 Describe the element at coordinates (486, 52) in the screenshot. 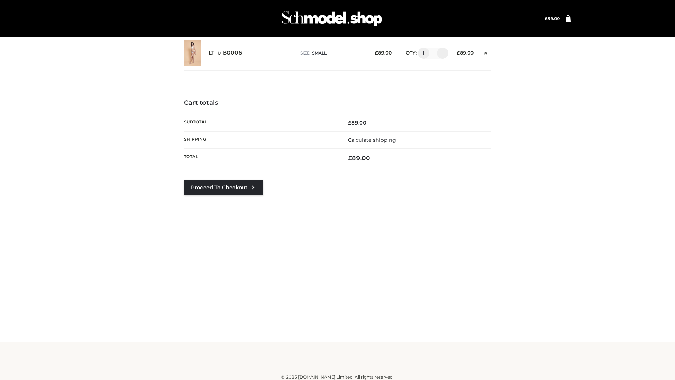

I see `a: Remove this item` at that location.